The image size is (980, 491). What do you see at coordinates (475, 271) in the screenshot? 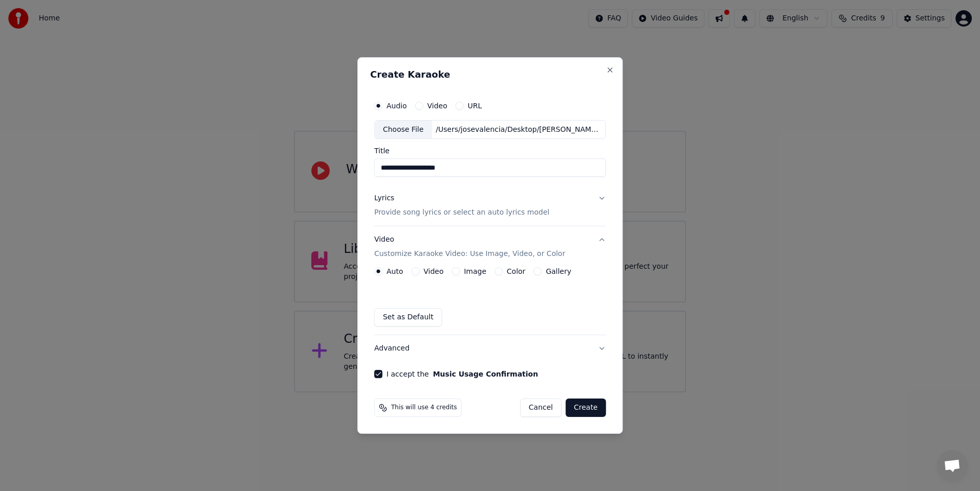
I see `label: Image` at bounding box center [475, 271].